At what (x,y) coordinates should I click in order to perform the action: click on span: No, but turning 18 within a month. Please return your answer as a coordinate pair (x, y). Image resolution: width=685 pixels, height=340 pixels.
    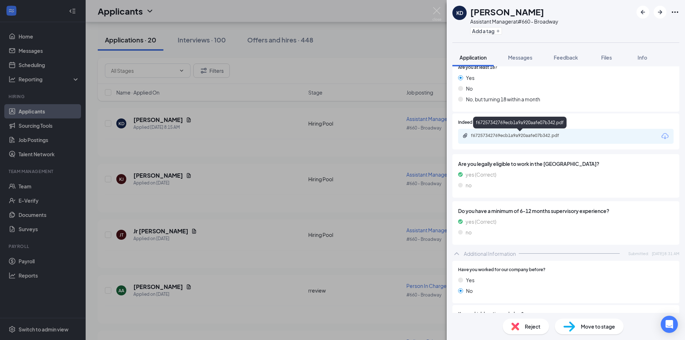
    Looking at the image, I should click on (503, 99).